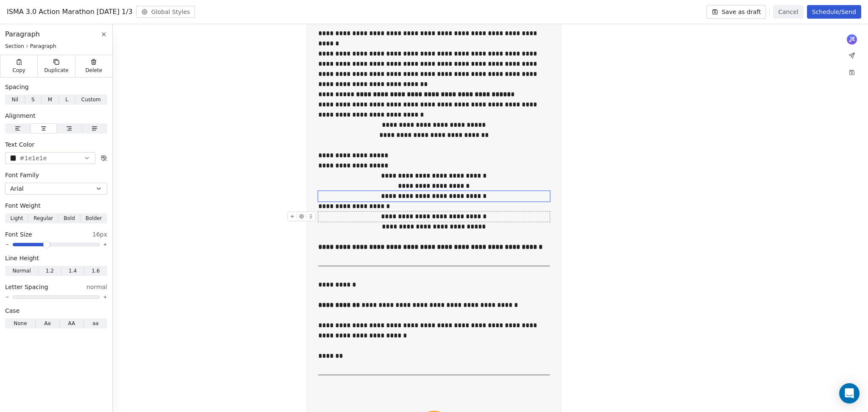 The width and height of the screenshot is (868, 412). What do you see at coordinates (22, 175) in the screenshot?
I see `span: Font Family` at bounding box center [22, 175].